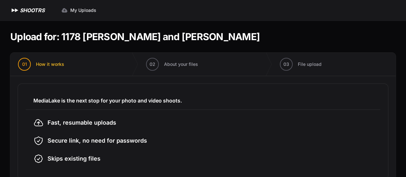 This screenshot has width=406, height=177. I want to click on button: 02 About your files, so click(172, 64).